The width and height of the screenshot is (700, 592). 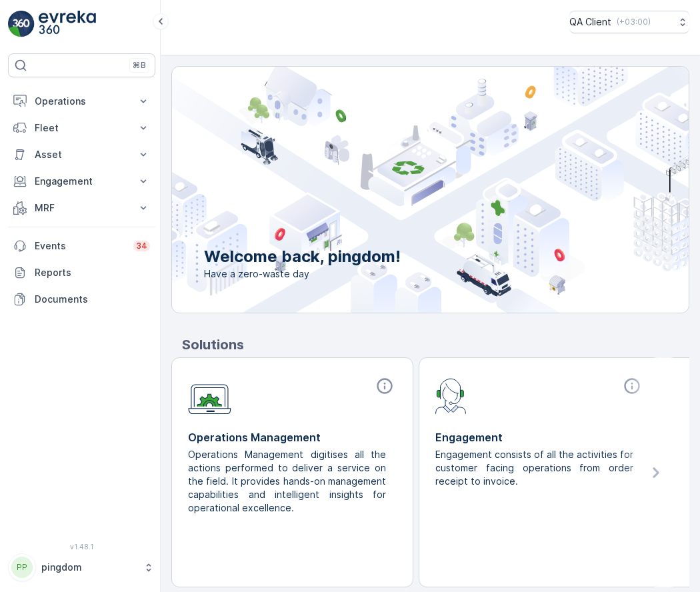 What do you see at coordinates (629, 22) in the screenshot?
I see `button: QA Client(+03:00)` at bounding box center [629, 22].